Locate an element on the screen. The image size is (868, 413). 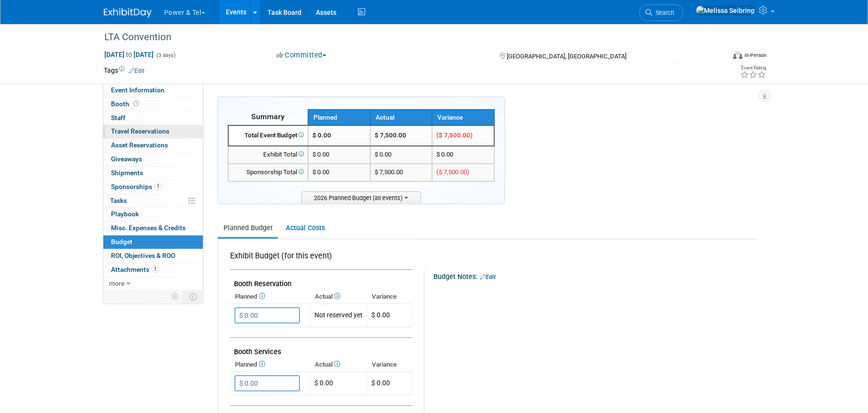
a: Staff is located at coordinates (153, 118).